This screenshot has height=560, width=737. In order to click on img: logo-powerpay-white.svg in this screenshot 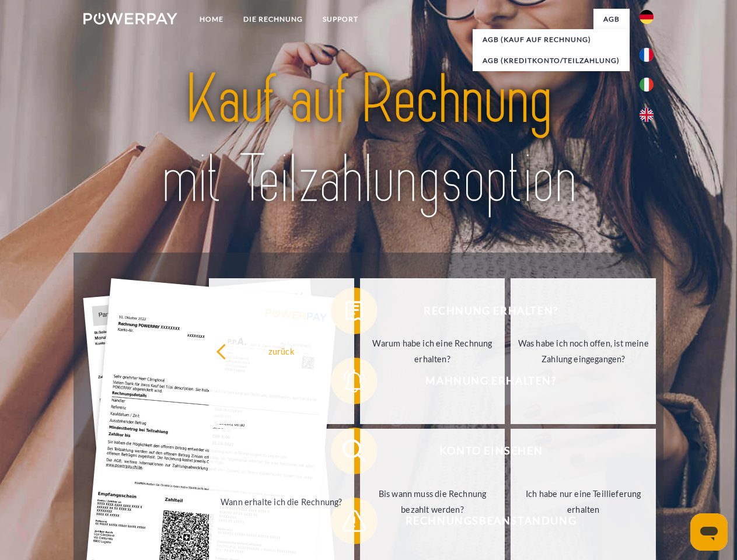, I will do `click(130, 19)`.